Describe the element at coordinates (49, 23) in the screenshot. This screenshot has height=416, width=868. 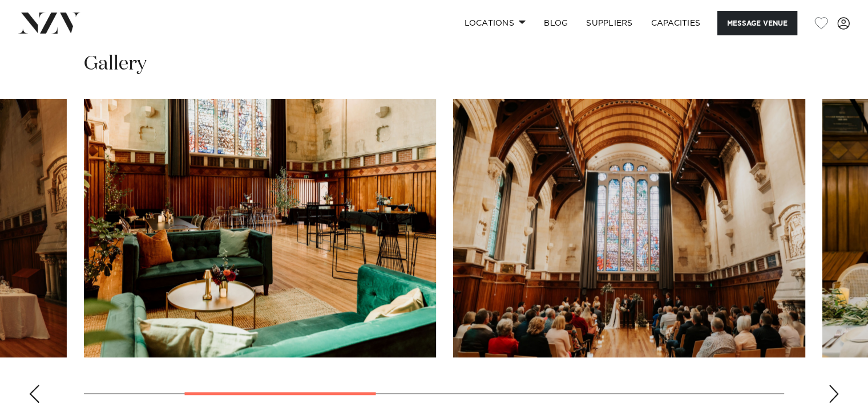
I see `img: nzv-logo.png` at that location.